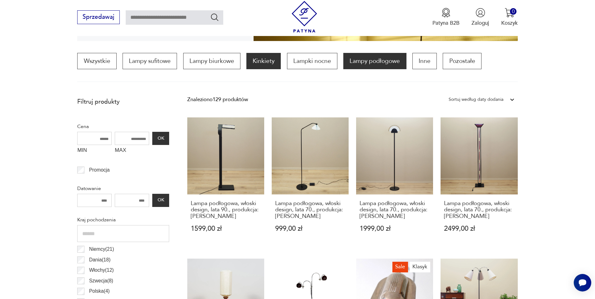 This screenshot has width=595, height=299. I want to click on a: Lampki nocne, so click(312, 61).